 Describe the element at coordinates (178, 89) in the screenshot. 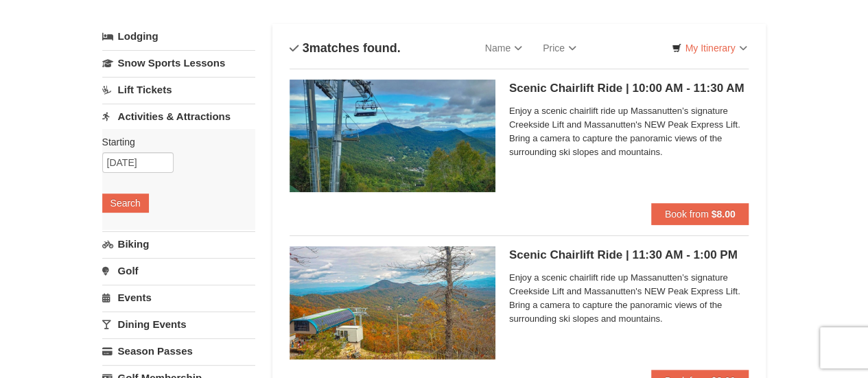

I see `a: Lift Tickets` at that location.